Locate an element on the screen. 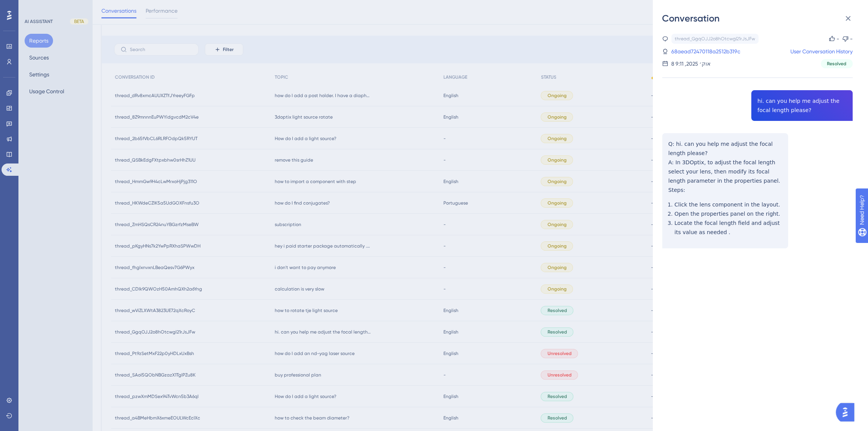 Image resolution: width=868 pixels, height=431 pixels. div: 8 אוק׳ 2025, 9:11 is located at coordinates (691, 64).